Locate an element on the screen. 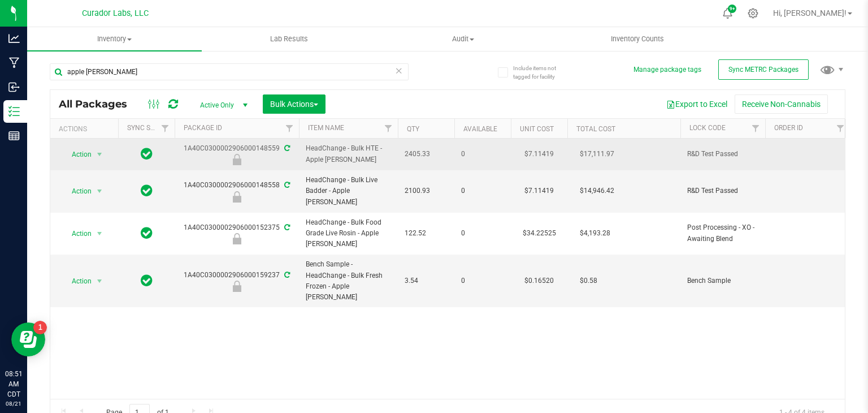 The image size is (868, 413). span: Lab Results is located at coordinates (289, 39).